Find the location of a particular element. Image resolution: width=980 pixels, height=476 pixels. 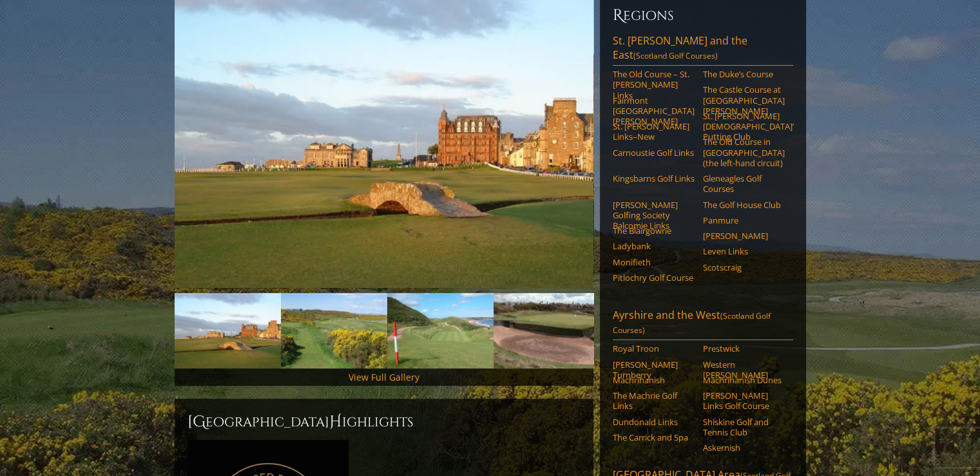

a: Pitlochry Golf Course is located at coordinates (654, 277).